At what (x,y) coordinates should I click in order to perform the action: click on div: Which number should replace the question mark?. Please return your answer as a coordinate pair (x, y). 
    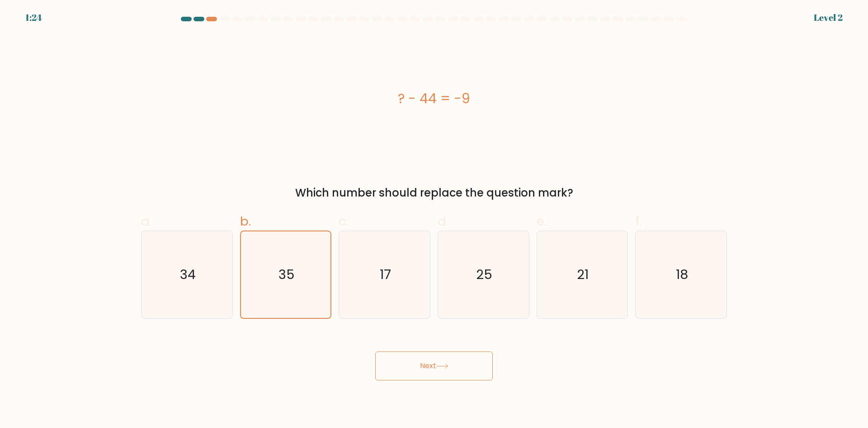
    Looking at the image, I should click on (434, 193).